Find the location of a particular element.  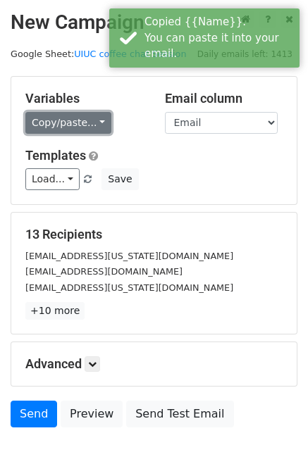

h5: Advanced is located at coordinates (153, 364).